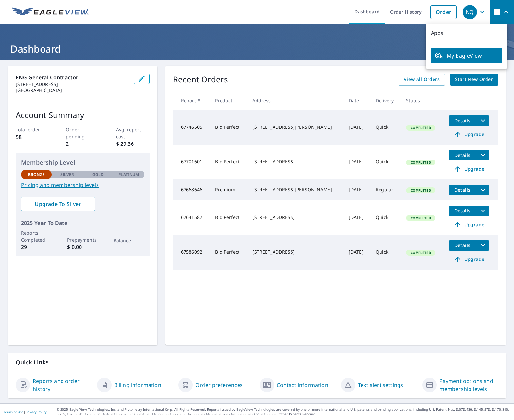 This screenshot has width=514, height=420. Describe the element at coordinates (36, 175) in the screenshot. I see `p: Bronze` at that location.